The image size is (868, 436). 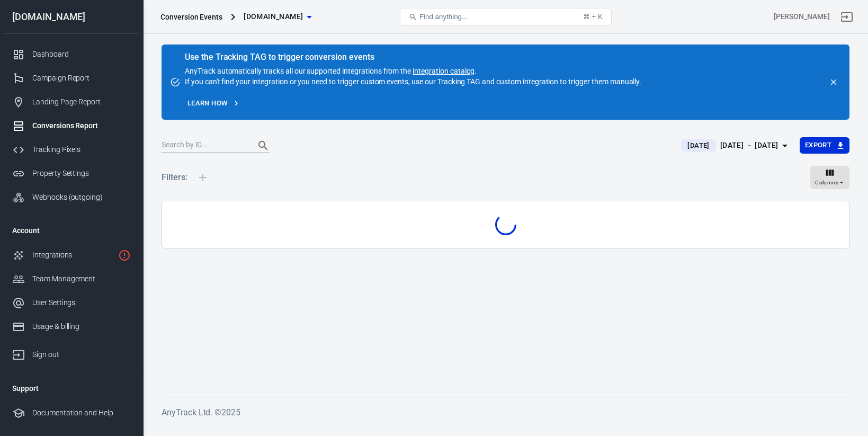 I want to click on div: User Settings, so click(x=82, y=303).